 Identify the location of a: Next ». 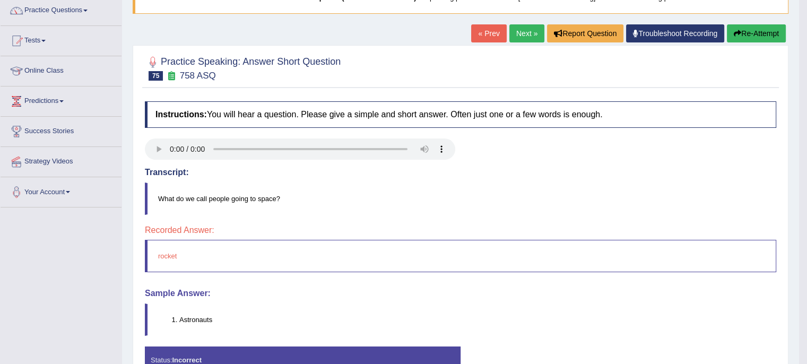
(527, 33).